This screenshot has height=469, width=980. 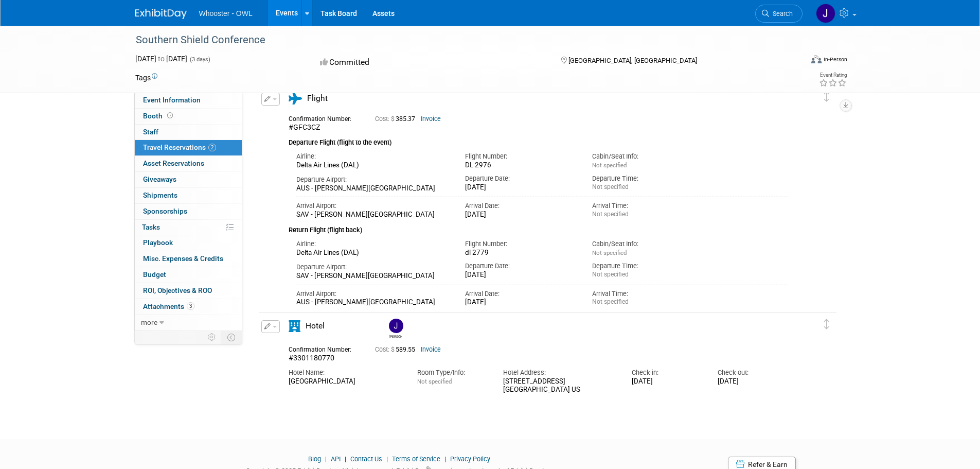 What do you see at coordinates (188, 100) in the screenshot?
I see `a: Event Information` at bounding box center [188, 100].